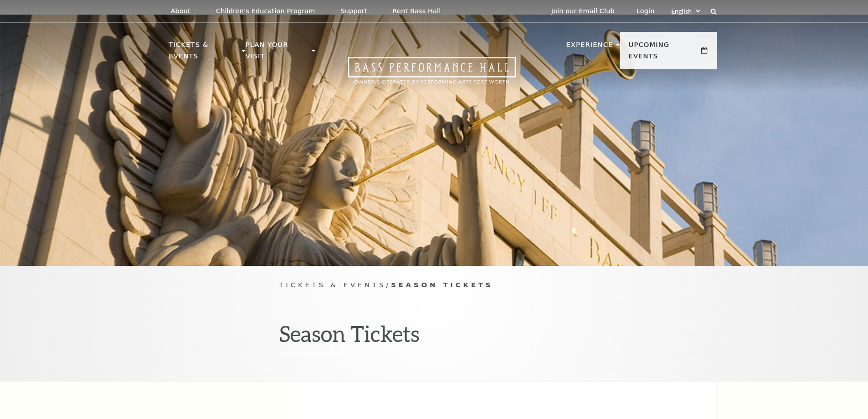 This screenshot has height=419, width=868. Describe the element at coordinates (278, 53) in the screenshot. I see `p: Plan Your Visit` at that location.